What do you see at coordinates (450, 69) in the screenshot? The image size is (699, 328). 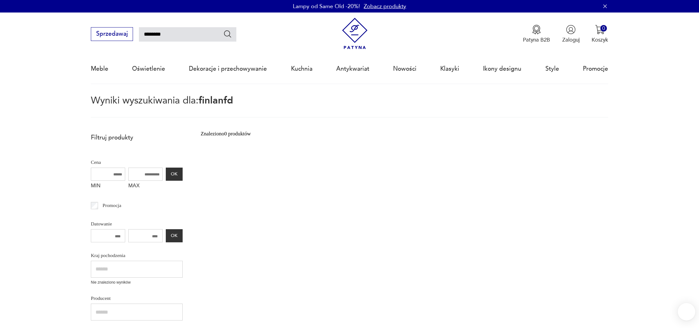 I see `a: Klasyki` at bounding box center [450, 69].